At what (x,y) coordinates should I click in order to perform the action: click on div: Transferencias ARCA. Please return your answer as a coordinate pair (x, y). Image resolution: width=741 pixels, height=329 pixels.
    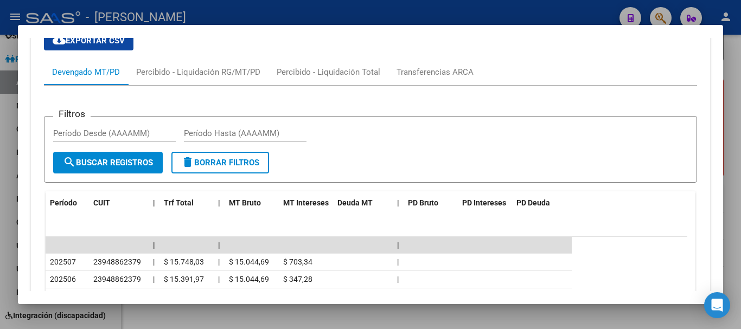
    Looking at the image, I should click on (435, 72).